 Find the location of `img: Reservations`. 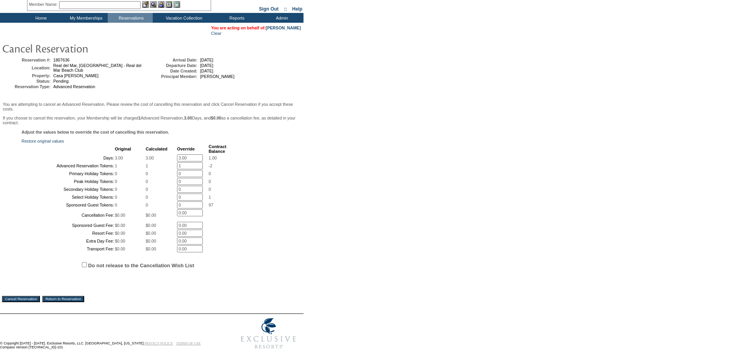

img: Reservations is located at coordinates (169, 4).